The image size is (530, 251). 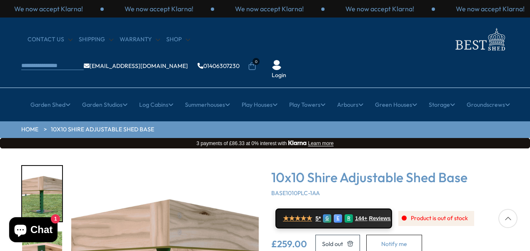 What do you see at coordinates (159, 9) in the screenshot?
I see `div: 2 / 3` at bounding box center [159, 9].